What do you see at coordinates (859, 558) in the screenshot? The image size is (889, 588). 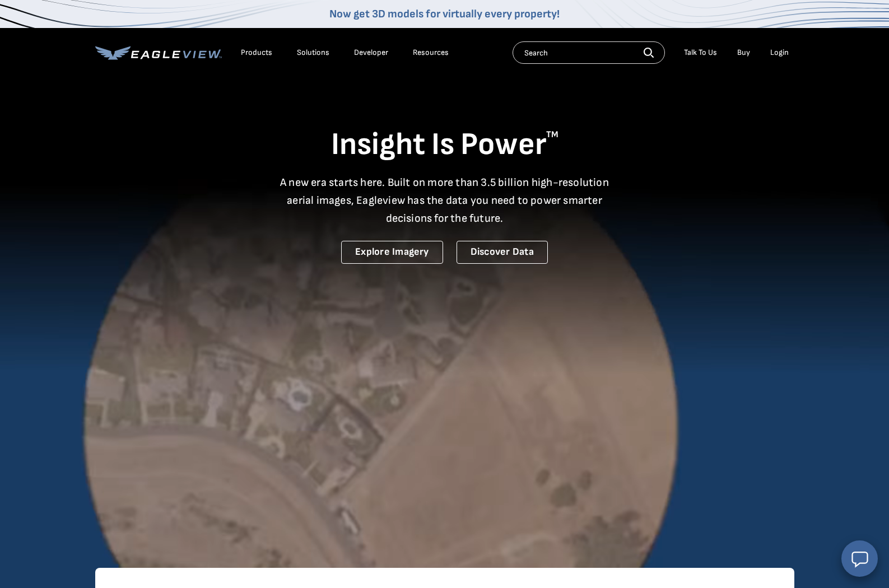 I see `button: Open chat window` at bounding box center [859, 558].